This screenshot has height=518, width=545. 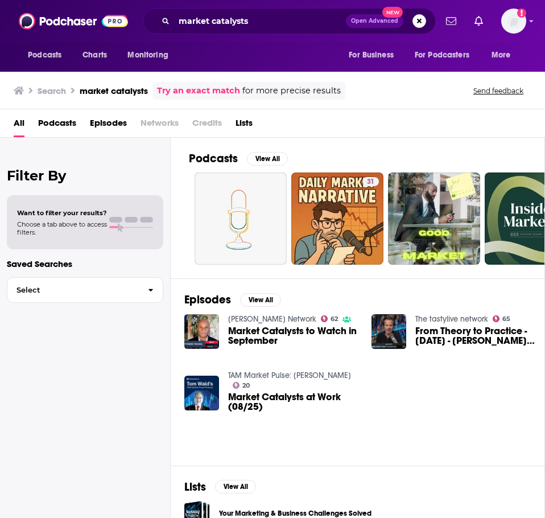 I want to click on svg: Add a profile image, so click(x=522, y=13).